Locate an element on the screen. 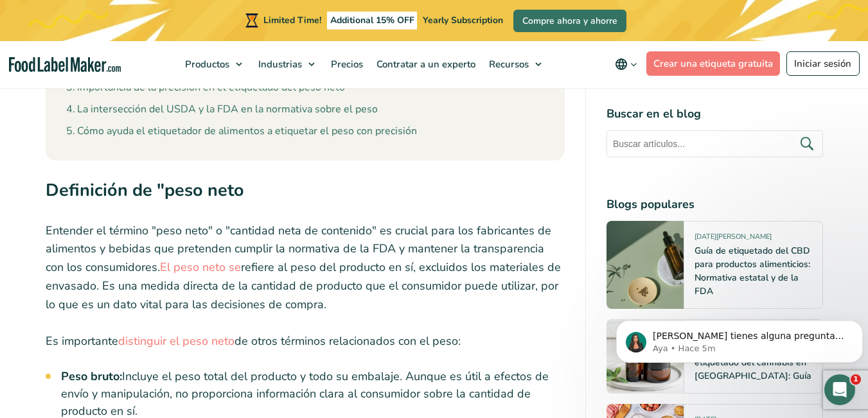 This screenshot has height=418, width=868. a: Contratar a un experto is located at coordinates (425, 64).